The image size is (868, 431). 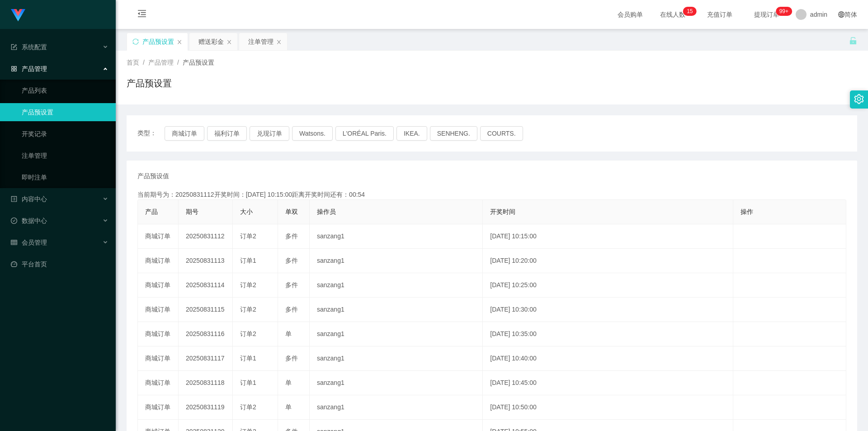 What do you see at coordinates (136, 41) in the screenshot?
I see `i: 图标: sync` at bounding box center [136, 41].